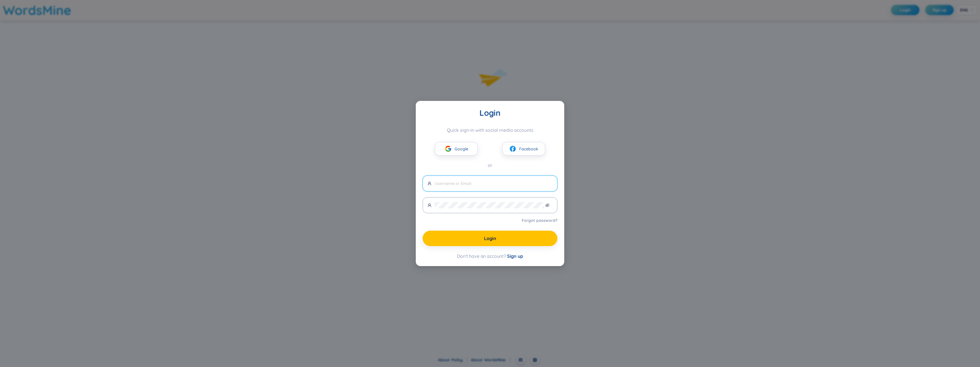 Image resolution: width=980 pixels, height=367 pixels. I want to click on button: Login, so click(490, 238).